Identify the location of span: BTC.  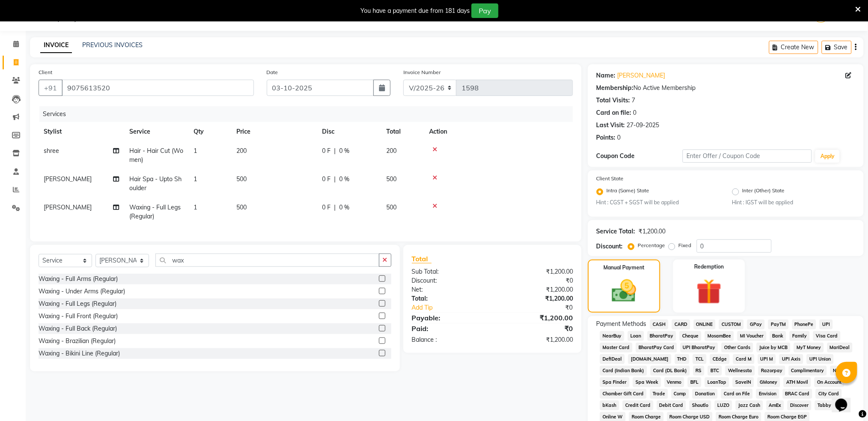
(715, 370).